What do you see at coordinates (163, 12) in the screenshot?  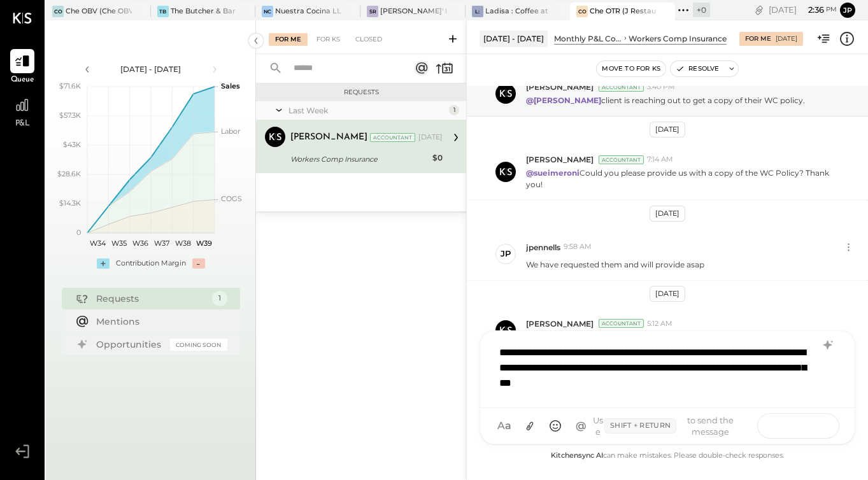 I see `div: TB` at bounding box center [163, 12].